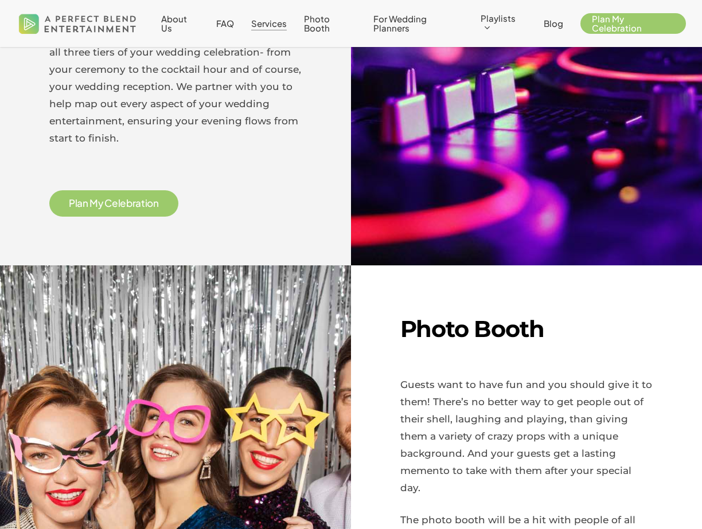 The width and height of the screenshot is (702, 529). I want to click on span: C, so click(108, 203).